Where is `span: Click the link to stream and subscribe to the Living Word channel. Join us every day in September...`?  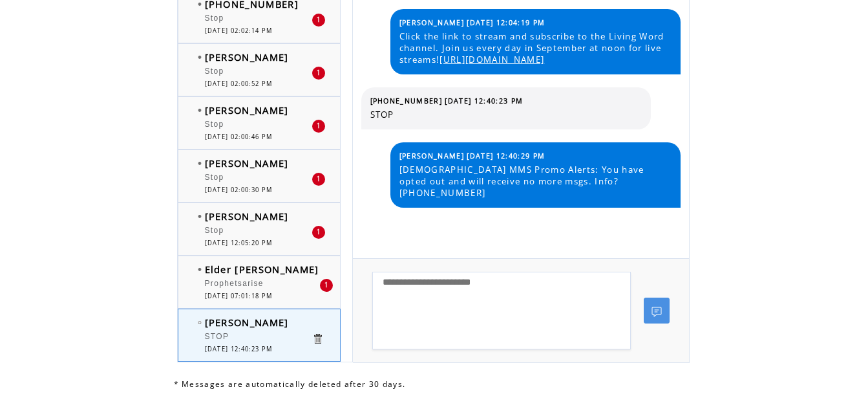
span: Click the link to stream and subscribe to the Living Word channel. Join us every day in September... is located at coordinates (535, 47).